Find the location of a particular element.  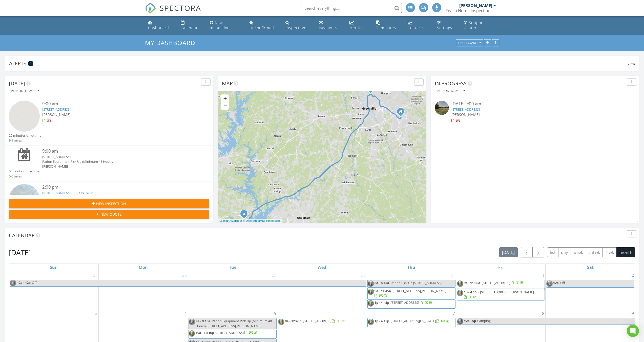

a: Go to August 7, 2025 is located at coordinates (454, 313).